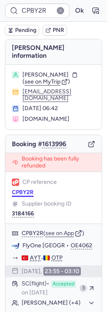  What do you see at coordinates (39, 144) in the screenshot?
I see `span: Booking #` at bounding box center [39, 144].